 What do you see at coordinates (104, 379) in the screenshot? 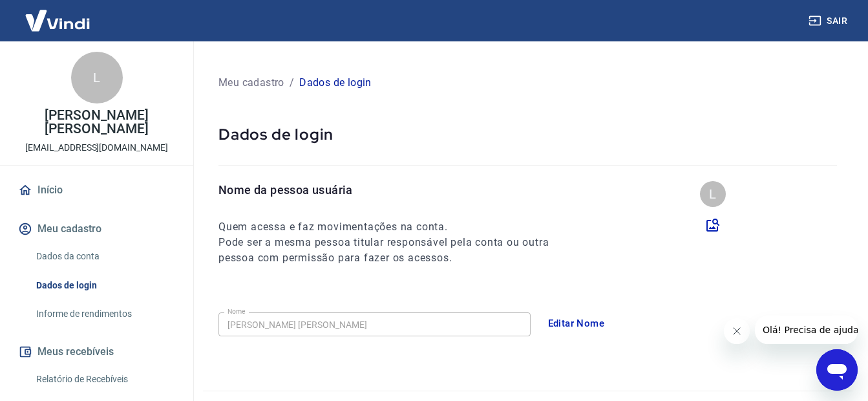
I see `a: Relatório de Recebíveis` at bounding box center [104, 379].